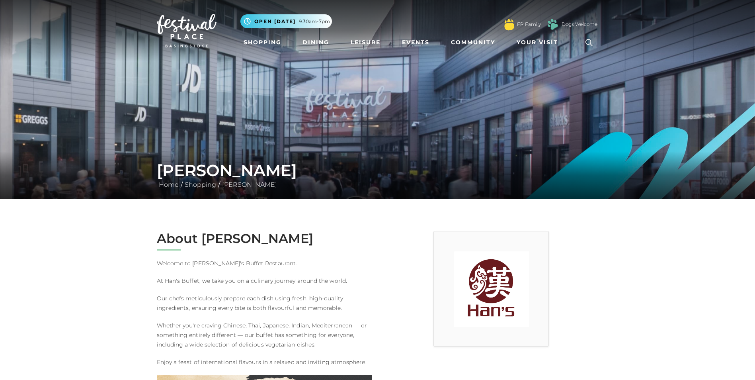 This screenshot has height=380, width=755. I want to click on span: 9.30am-7pm, so click(314, 21).